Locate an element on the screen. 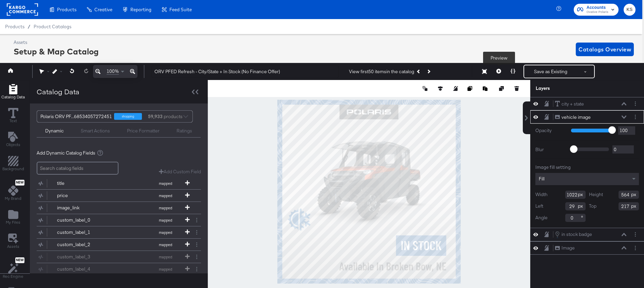  div: titlemapped is located at coordinates (119, 183).